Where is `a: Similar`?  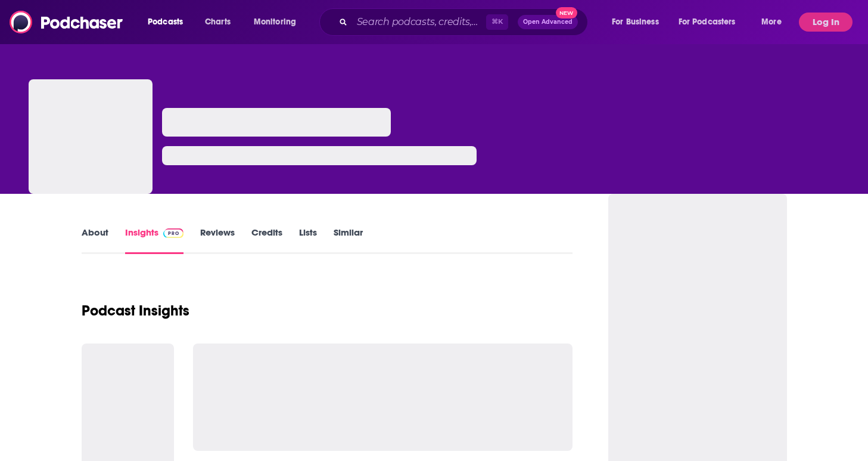
a: Similar is located at coordinates (348, 240).